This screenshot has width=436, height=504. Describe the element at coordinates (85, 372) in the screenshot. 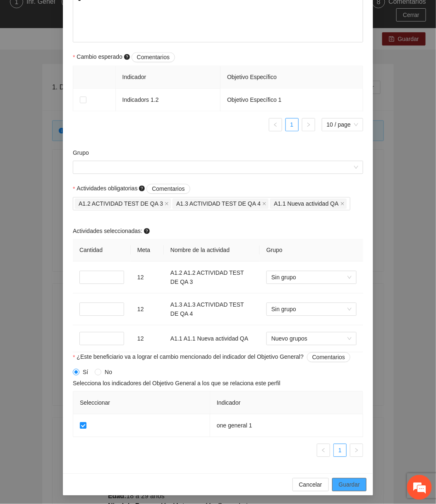

I see `span: Sí` at that location.